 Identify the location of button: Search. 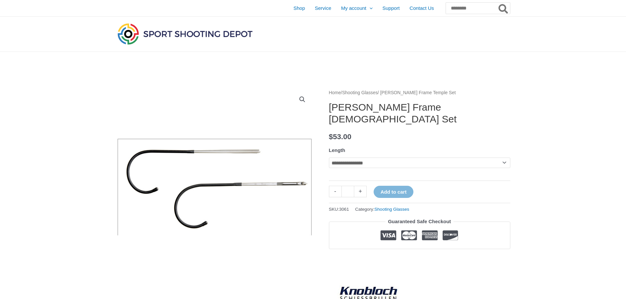
(503, 8).